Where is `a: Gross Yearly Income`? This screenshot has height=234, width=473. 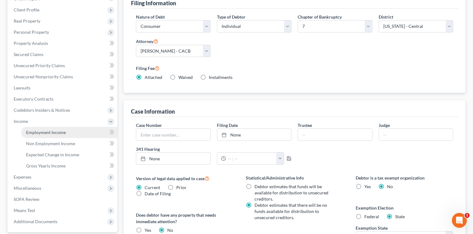
a: Gross Yearly Income is located at coordinates (69, 166).